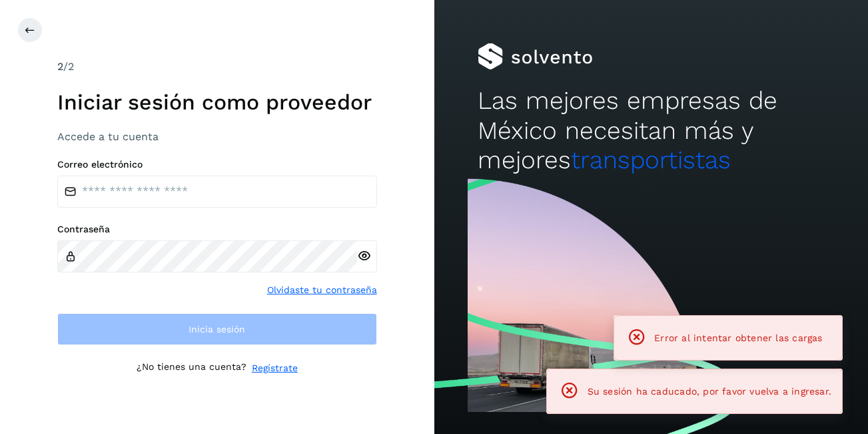  I want to click on span: Error al intentar obtener las cargas, so click(738, 338).